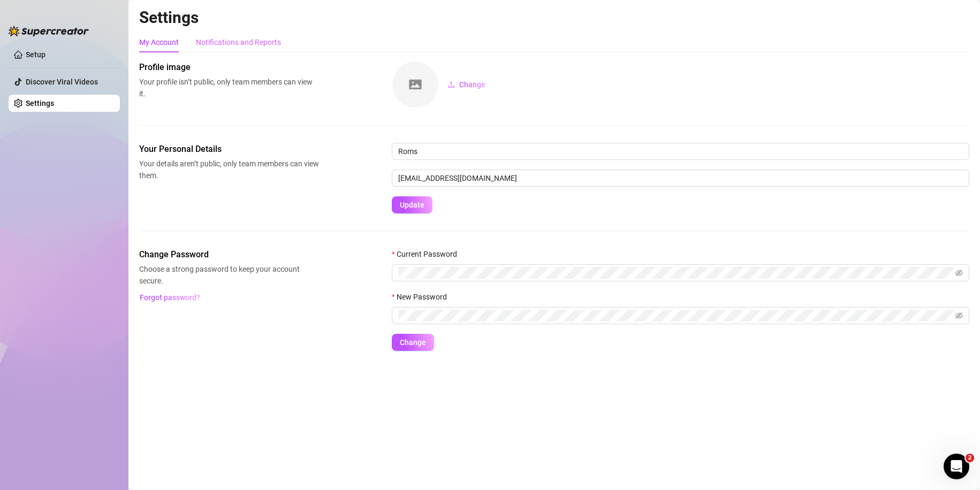 This screenshot has height=490, width=980. I want to click on a: Setup, so click(36, 54).